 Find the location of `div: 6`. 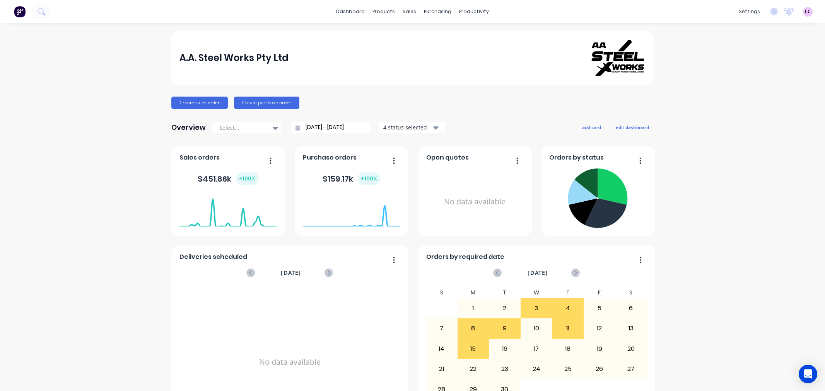

div: 6 is located at coordinates (631, 309).